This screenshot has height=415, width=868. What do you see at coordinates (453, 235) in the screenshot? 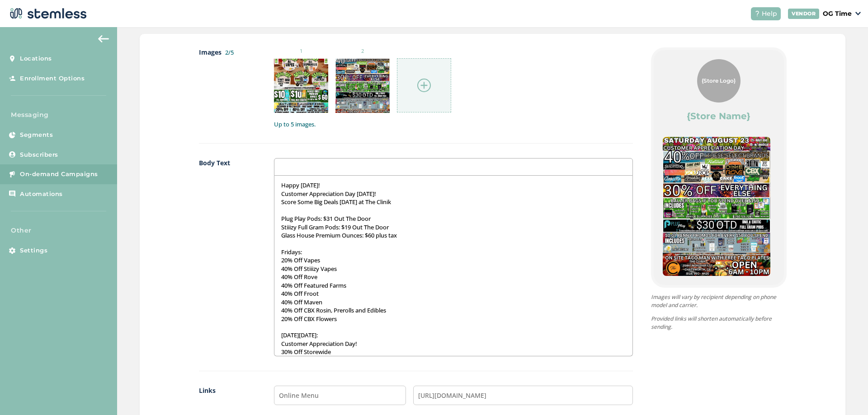
I see `p: Glass House Premium Ounces: $60 plus tax` at bounding box center [453, 235].